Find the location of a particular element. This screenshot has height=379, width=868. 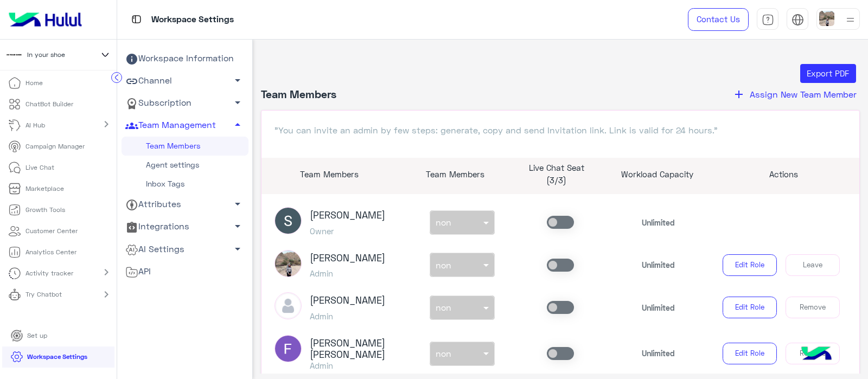

a: Workspace Information is located at coordinates (185, 58).